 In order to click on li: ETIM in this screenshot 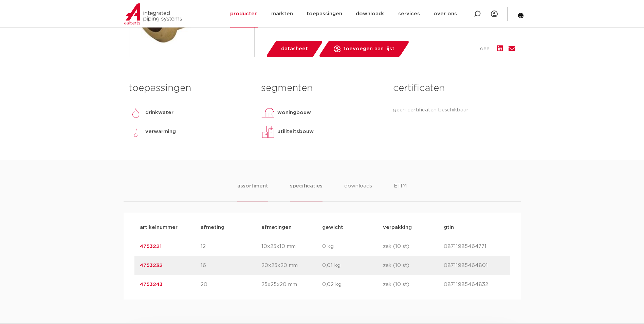, I will do `click(400, 191)`.